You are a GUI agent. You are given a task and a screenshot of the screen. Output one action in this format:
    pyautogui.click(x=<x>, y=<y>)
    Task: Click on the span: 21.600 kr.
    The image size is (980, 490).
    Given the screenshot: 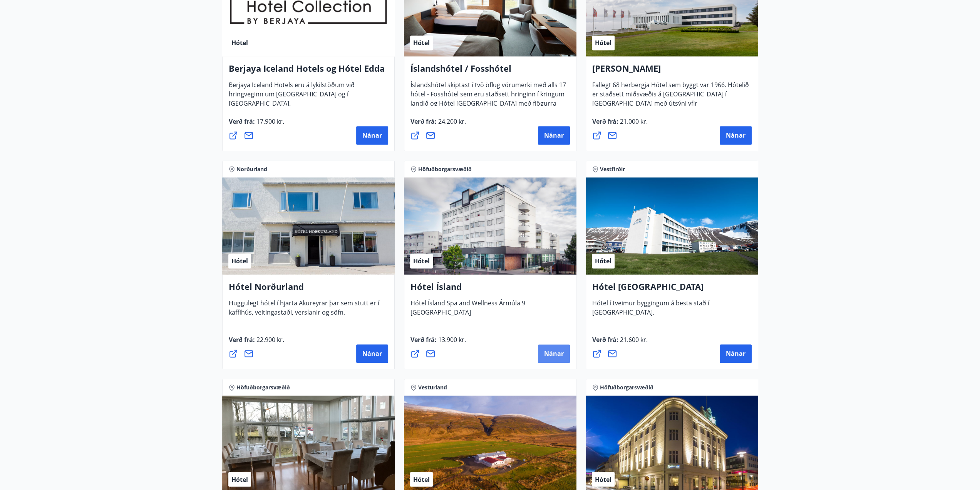 What is the action you would take?
    pyautogui.click(x=633, y=339)
    